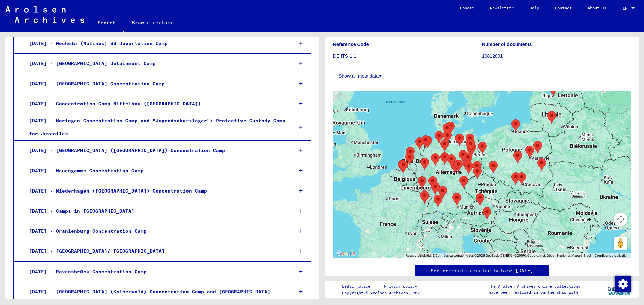 This screenshot has width=644, height=305. I want to click on div: Moringen Concentration Camp and "Jugendschutzlager"/ Protective Custody Camp for Juveniles, so click(445, 158).